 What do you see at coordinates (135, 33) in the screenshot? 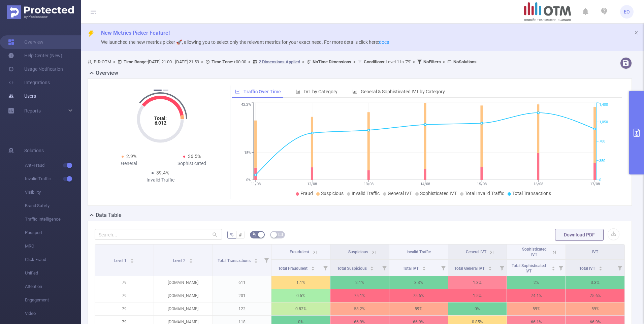
I see `span: New Metrics Picker Feature!` at bounding box center [135, 33].